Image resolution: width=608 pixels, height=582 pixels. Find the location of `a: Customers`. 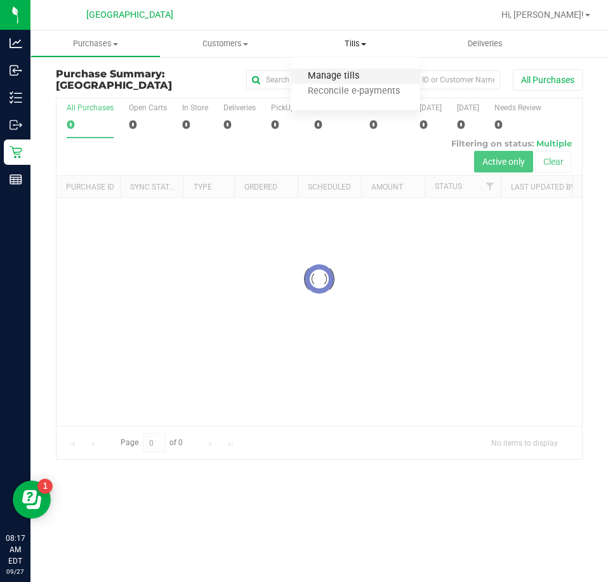

a: Customers is located at coordinates (225, 44).